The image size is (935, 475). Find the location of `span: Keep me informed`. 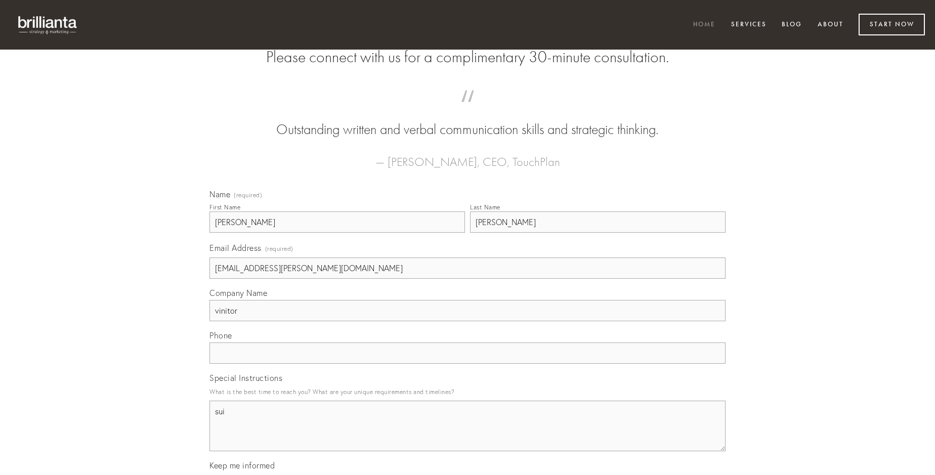

span: Keep me informed is located at coordinates (242, 465).